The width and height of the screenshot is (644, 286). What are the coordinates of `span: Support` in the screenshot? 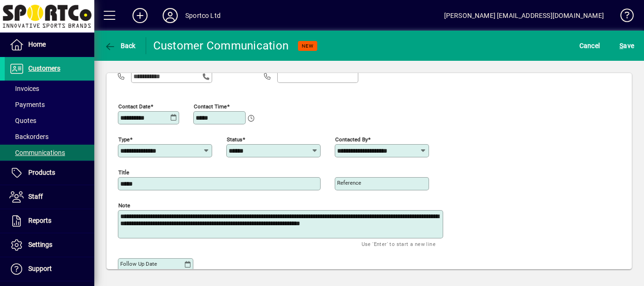 It's located at (40, 269).